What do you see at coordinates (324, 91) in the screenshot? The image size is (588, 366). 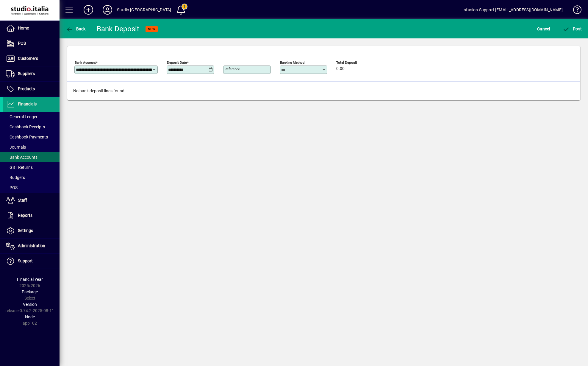 I see `div: No bank deposit lines found` at bounding box center [324, 91].